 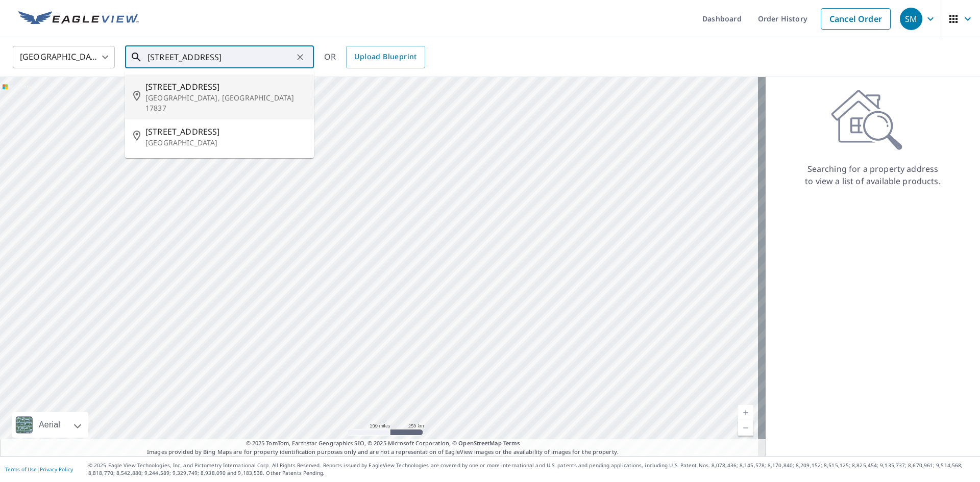 What do you see at coordinates (21, 470) in the screenshot?
I see `a: Terms of Use` at bounding box center [21, 470].